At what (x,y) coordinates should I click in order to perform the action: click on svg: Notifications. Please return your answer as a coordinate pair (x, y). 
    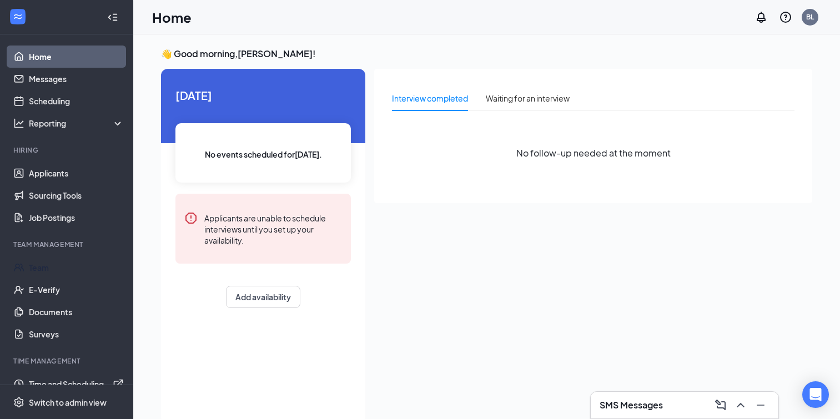
    Looking at the image, I should click on (761, 17).